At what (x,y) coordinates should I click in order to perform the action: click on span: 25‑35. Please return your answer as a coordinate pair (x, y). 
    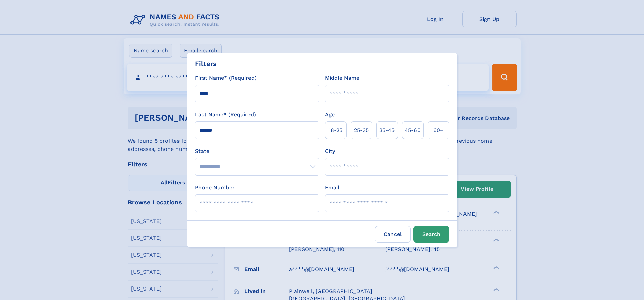
    Looking at the image, I should click on (361, 130).